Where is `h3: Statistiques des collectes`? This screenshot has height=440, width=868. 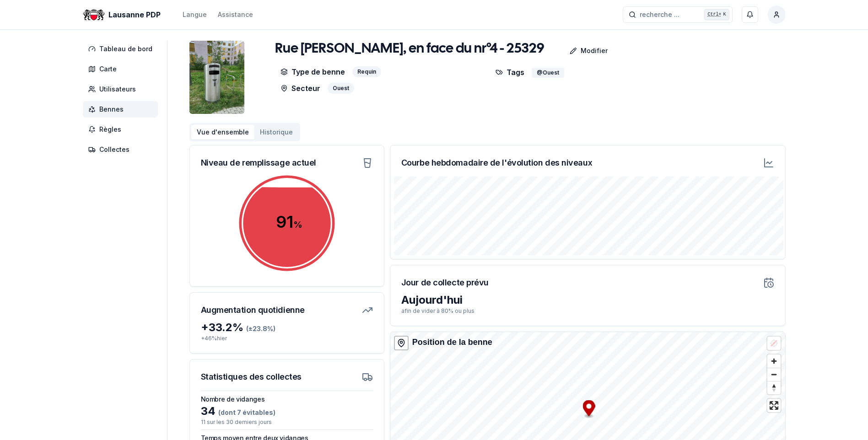
h3: Statistiques des collectes is located at coordinates (252, 377).